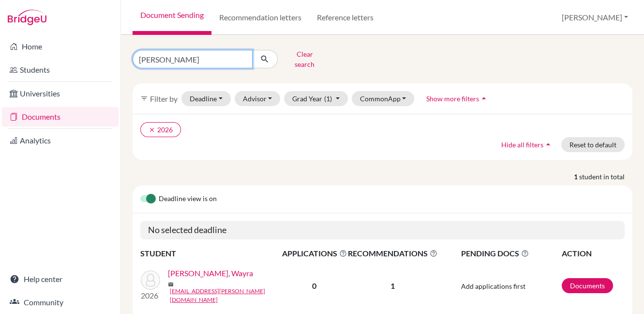 The width and height of the screenshot is (644, 314). What do you see at coordinates (316, 98) in the screenshot?
I see `button: Grad Year(1)` at bounding box center [316, 98].